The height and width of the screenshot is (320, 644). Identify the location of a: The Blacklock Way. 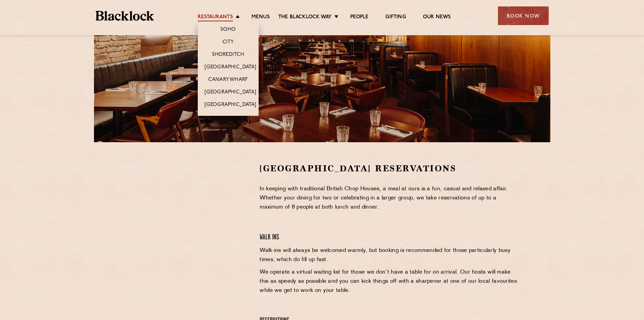
(305, 18).